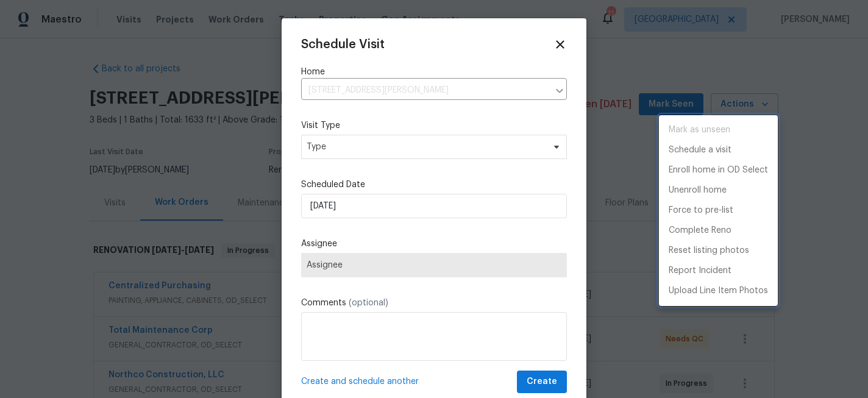  I want to click on p: Complete Reno, so click(700, 230).